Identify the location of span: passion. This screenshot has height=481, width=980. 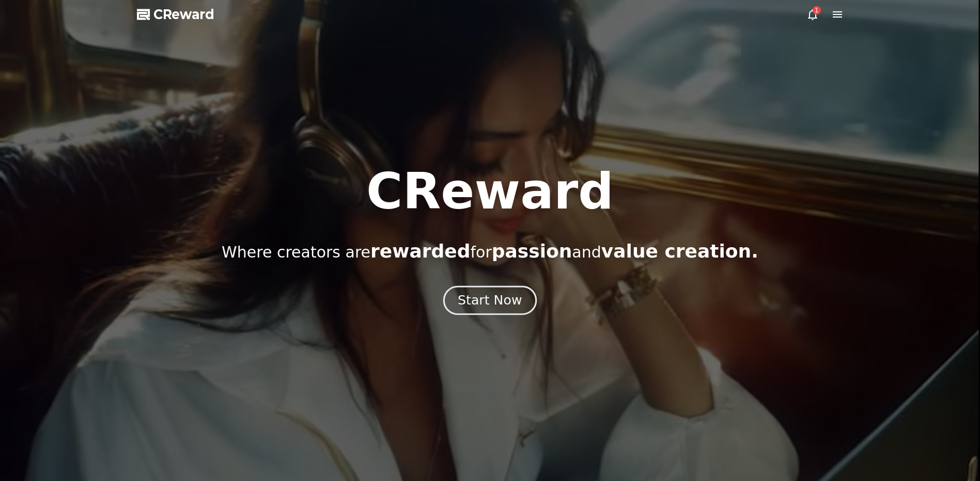
(532, 251).